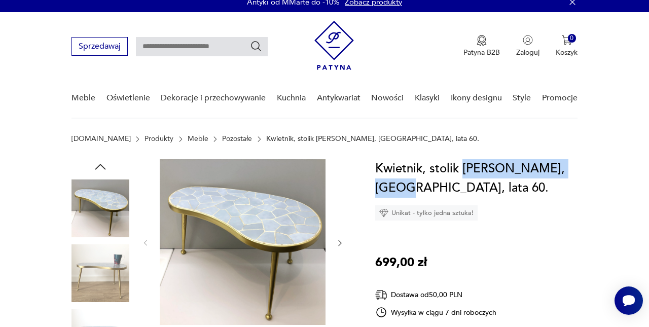 This screenshot has width=649, height=327. What do you see at coordinates (99, 47) in the screenshot?
I see `a: Sprzedawaj` at bounding box center [99, 47].